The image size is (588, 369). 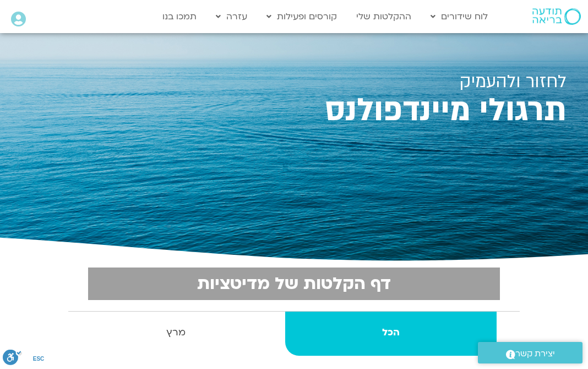 I want to click on a: לוח שידורים, so click(x=459, y=16).